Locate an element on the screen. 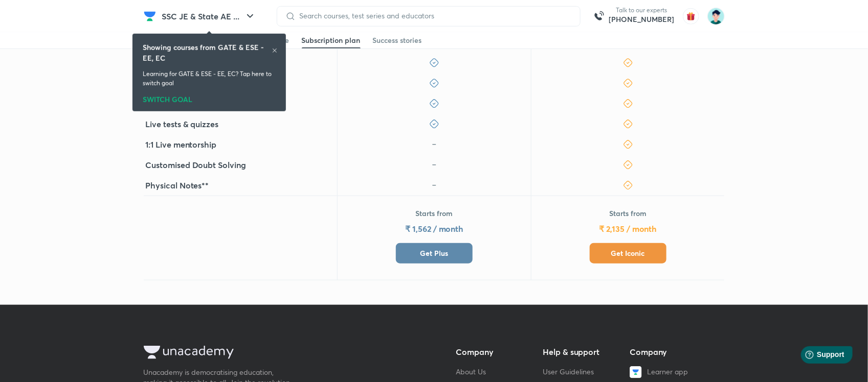 The image size is (868, 382). p: Learning for GATE & ESE - EE, EC? Tap here to switch goal is located at coordinates (209, 79).